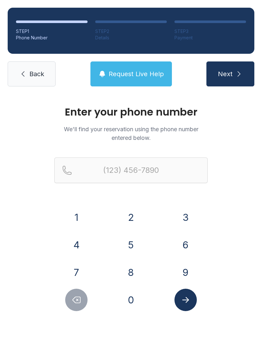  Describe the element at coordinates (186, 272) in the screenshot. I see `button: 9` at that location.